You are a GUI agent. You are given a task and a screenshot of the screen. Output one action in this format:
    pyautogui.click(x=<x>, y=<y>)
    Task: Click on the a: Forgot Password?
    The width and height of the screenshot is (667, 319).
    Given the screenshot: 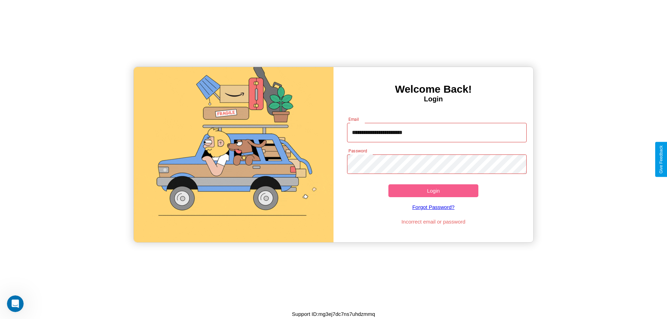 What is the action you would take?
    pyautogui.click(x=434, y=207)
    